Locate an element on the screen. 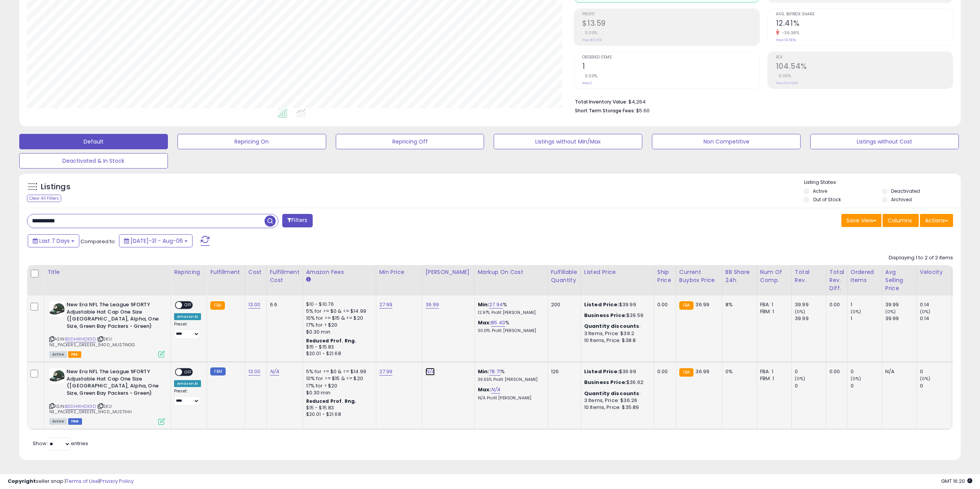 The width and height of the screenshot is (980, 489). span: Avg. Buybox Share is located at coordinates (864, 14).